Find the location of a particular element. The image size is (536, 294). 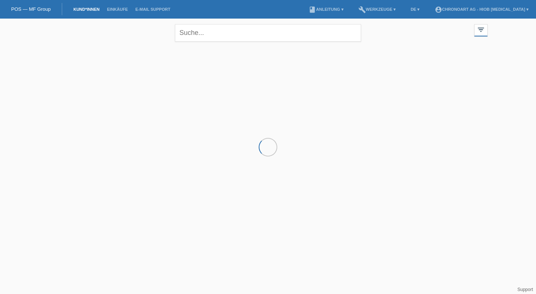

a: buildWerkzeuge ▾ is located at coordinates (377, 9).